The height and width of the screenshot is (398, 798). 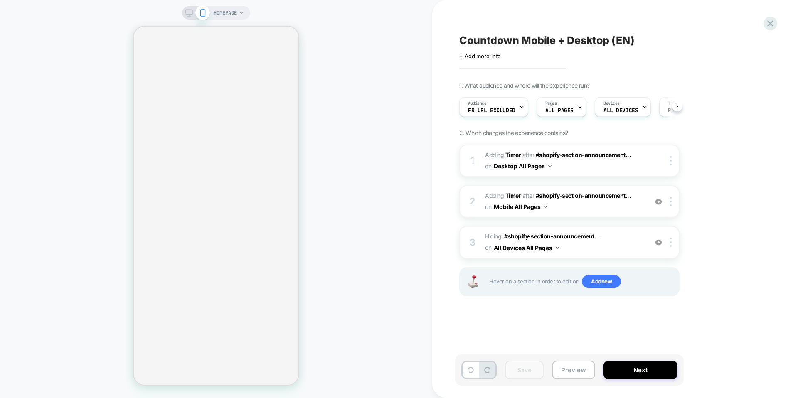 I want to click on span: Hover on a section in order to edit or, so click(x=582, y=282).